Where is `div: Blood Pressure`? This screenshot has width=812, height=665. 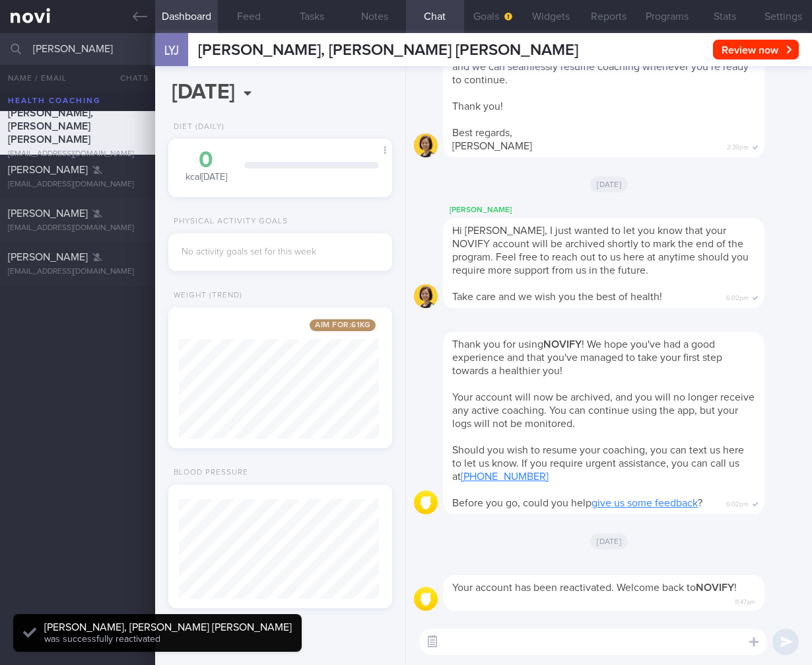
div: Blood Pressure is located at coordinates (208, 473).